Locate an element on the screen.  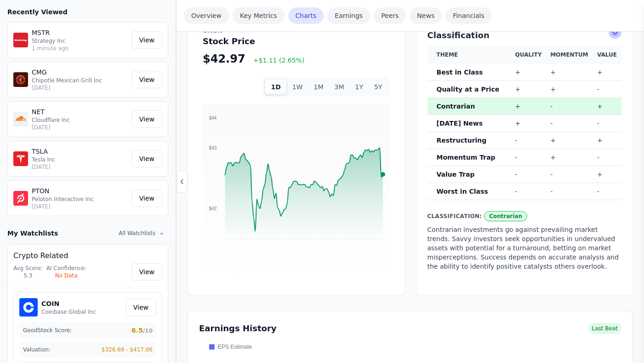
h4: Crypto Related is located at coordinates (88, 256).